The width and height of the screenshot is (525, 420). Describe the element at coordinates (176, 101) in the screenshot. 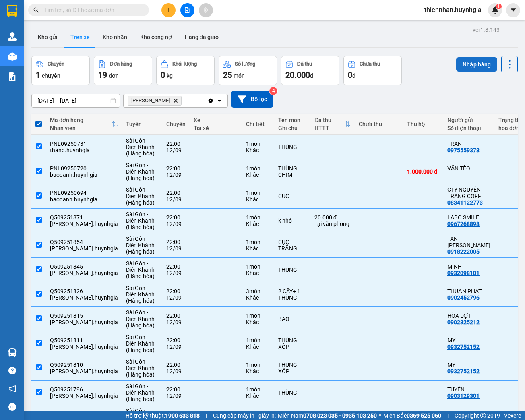

I see `svg: Delete` at that location.